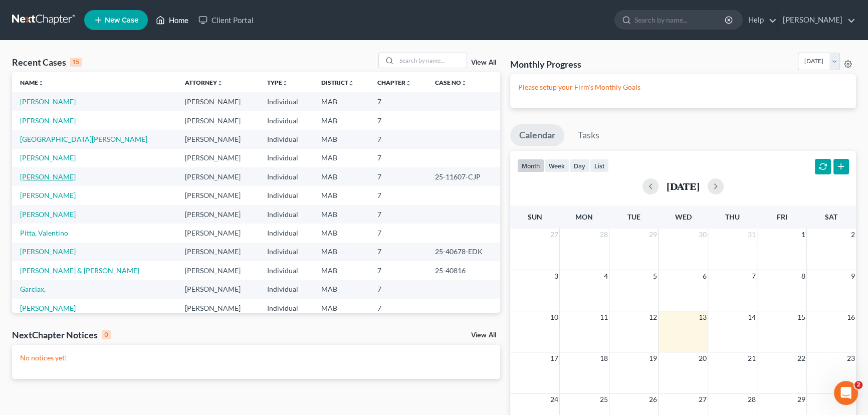 The width and height of the screenshot is (868, 415). Describe the element at coordinates (703, 235) in the screenshot. I see `span: 30` at that location.